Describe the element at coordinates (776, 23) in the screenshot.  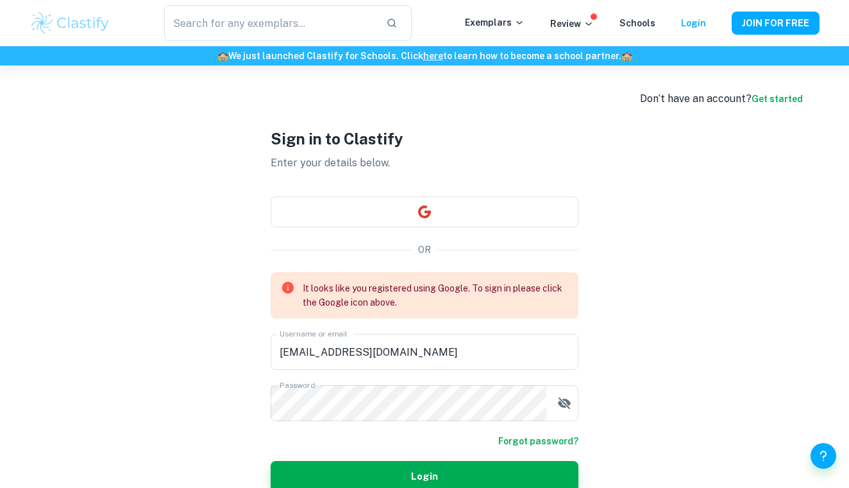
I see `a: JOIN FOR FREE` at that location.